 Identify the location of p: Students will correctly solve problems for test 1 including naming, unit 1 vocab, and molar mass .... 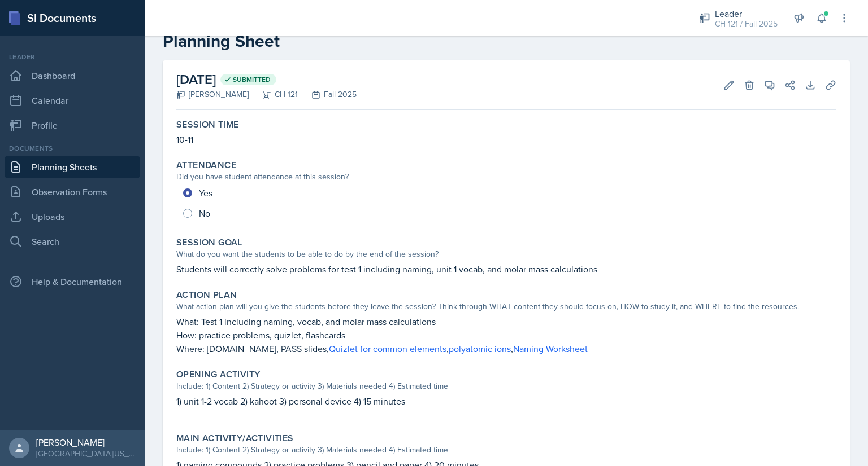
(506, 269).